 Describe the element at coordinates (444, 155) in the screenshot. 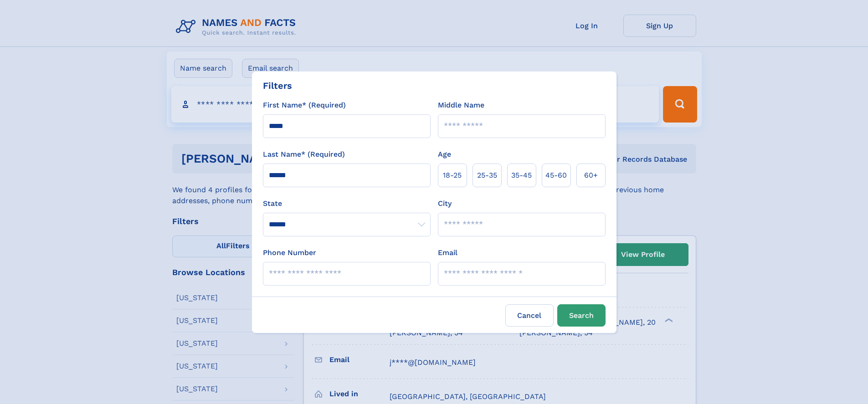

I see `label: Age` at that location.